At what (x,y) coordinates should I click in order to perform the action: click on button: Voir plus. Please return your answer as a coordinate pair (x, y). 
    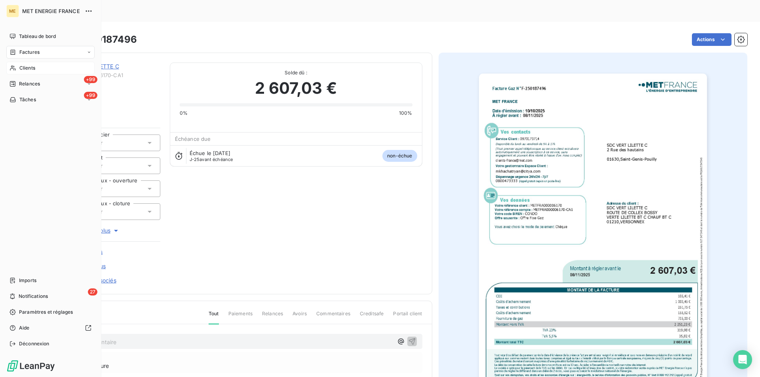
    Looking at the image, I should click on (104, 231).